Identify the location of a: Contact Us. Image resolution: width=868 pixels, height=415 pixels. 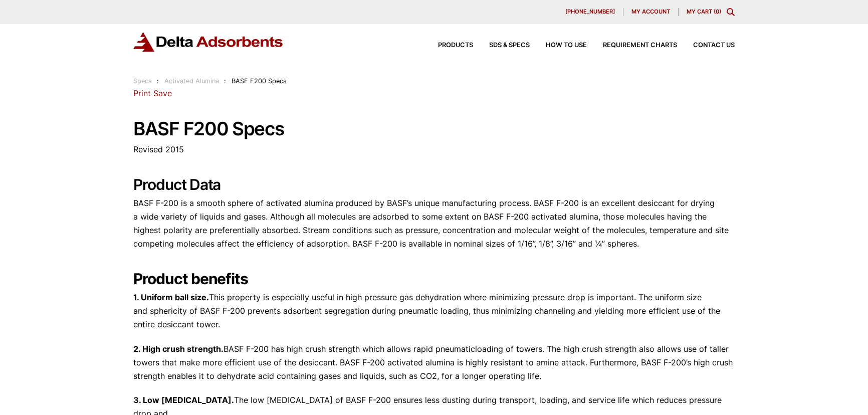
(706, 45).